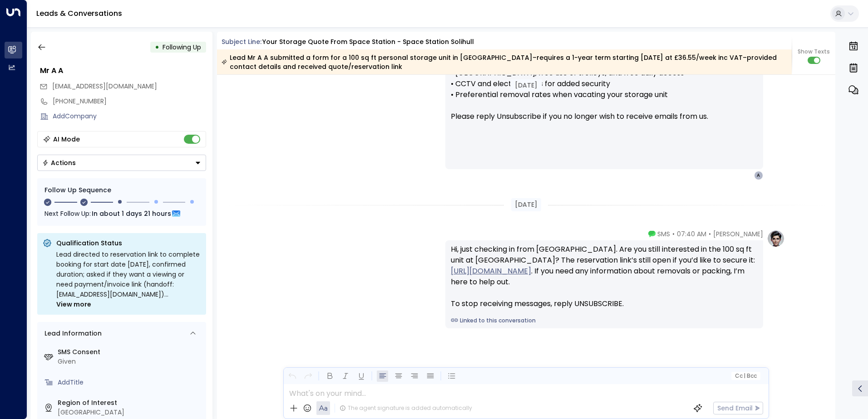 The image size is (868, 419). Describe the element at coordinates (130, 361) in the screenshot. I see `div: Given` at that location.